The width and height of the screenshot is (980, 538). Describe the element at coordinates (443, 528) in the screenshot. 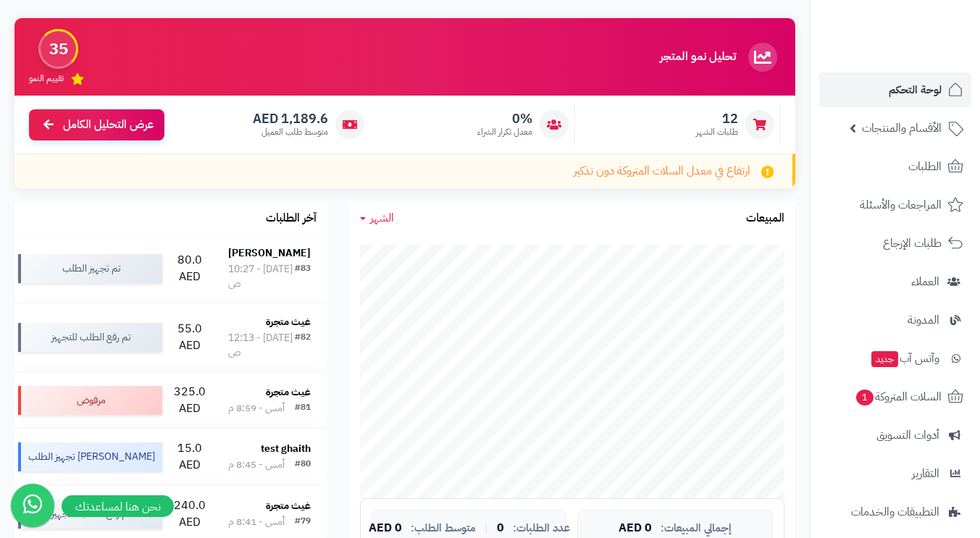

I see `span: متوسط الطلب:` at that location.